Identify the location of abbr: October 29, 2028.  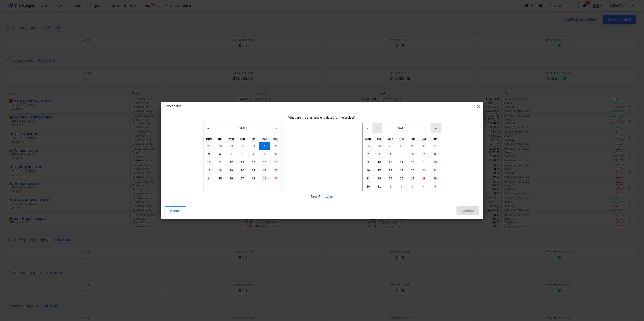
(435, 178).